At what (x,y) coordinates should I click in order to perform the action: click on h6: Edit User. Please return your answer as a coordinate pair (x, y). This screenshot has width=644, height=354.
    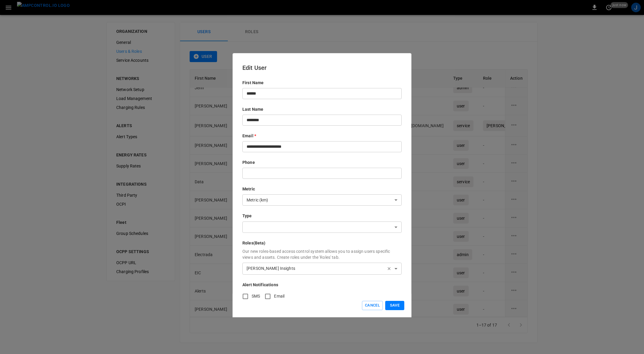
    Looking at the image, I should click on (322, 71).